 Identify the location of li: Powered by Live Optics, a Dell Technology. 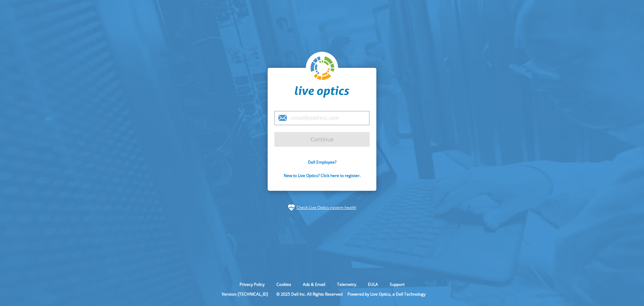
(386, 294).